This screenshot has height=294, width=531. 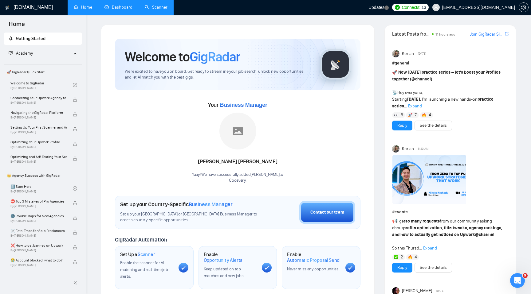 I want to click on button: Upload attachment, so click(x=32, y=204).